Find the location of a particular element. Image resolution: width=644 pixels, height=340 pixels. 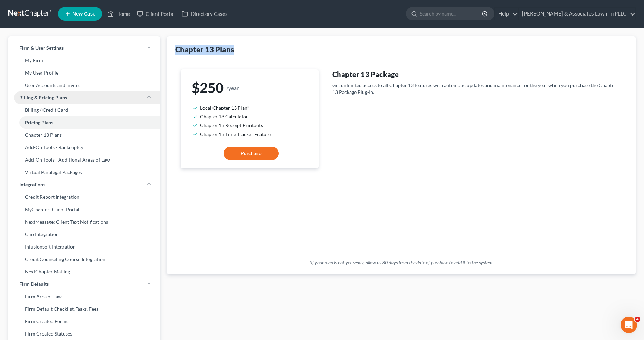

a: Firm Defaults is located at coordinates (84, 284).